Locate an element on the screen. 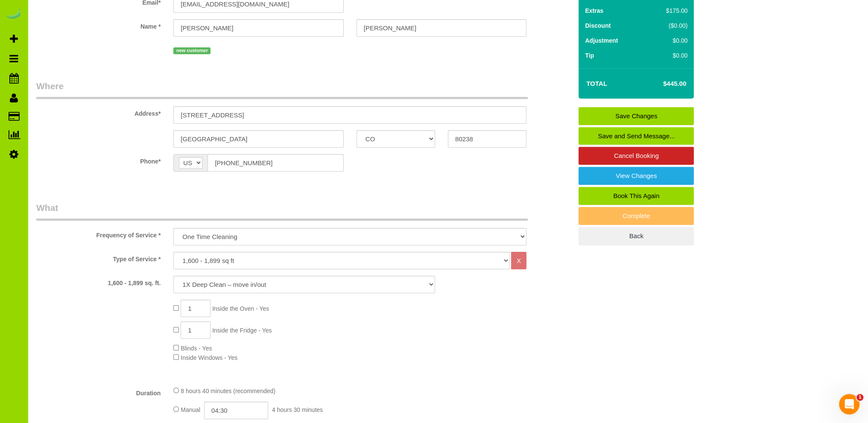 Image resolution: width=868 pixels, height=423 pixels. label: Adjustment is located at coordinates (601, 41).